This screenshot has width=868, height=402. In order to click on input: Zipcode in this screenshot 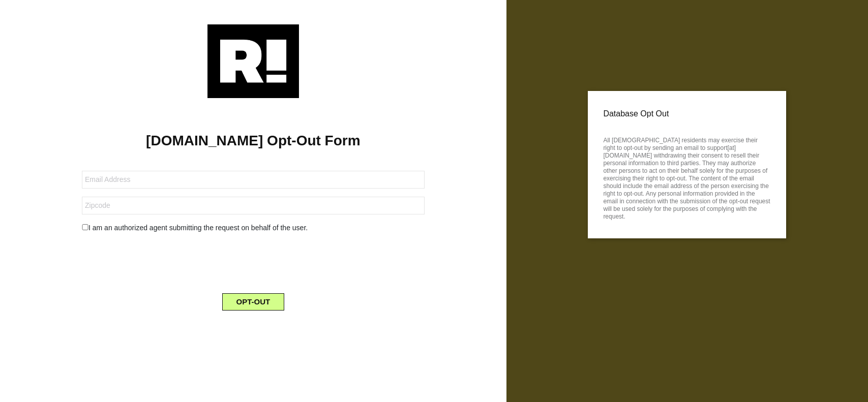, I will do `click(253, 205)`.